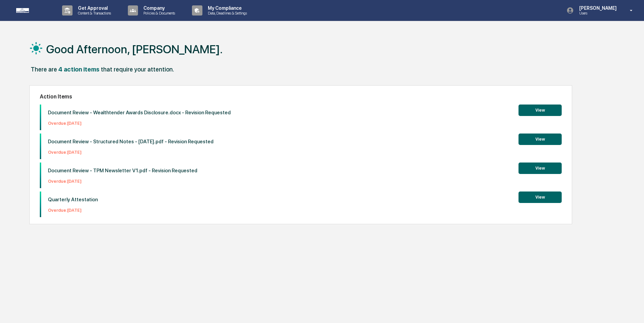 This screenshot has width=644, height=323. I want to click on p: Data, Deadlines & Settings, so click(227, 13).